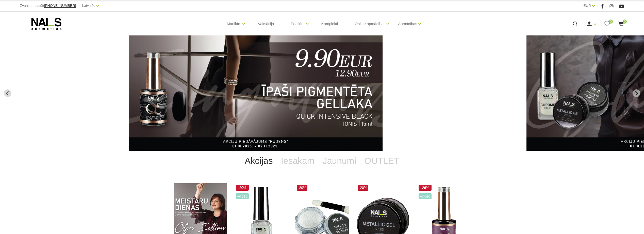  Describe the element at coordinates (339, 161) in the screenshot. I see `a: Jaunumi` at that location.